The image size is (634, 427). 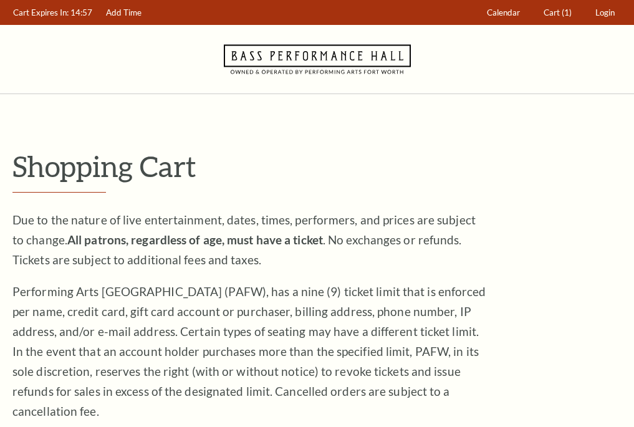 I want to click on span: Due to the nature of live entertainment, dates, times, performers, and prices are subject to chan..., so click(x=244, y=239).